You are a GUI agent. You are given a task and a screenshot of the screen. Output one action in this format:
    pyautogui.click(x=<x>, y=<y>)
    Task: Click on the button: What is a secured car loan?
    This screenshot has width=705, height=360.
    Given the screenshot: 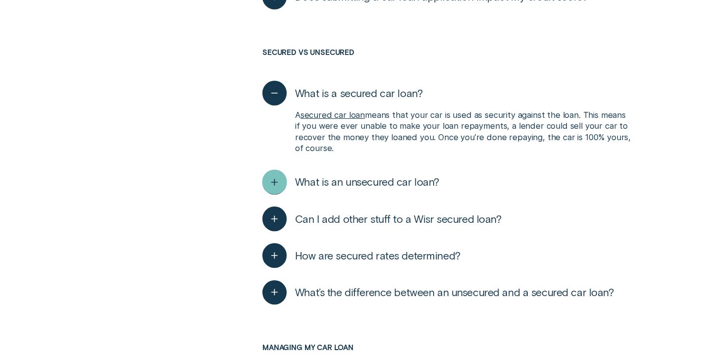 What is the action you would take?
    pyautogui.click(x=342, y=93)
    